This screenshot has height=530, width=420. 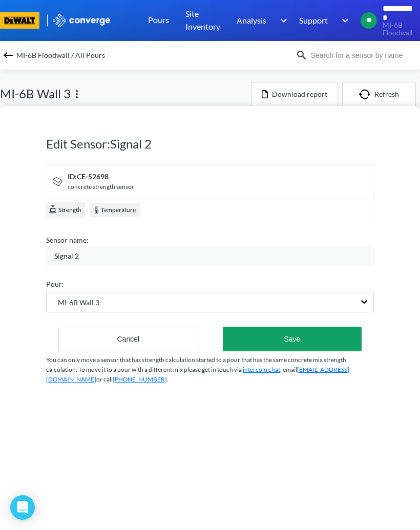 I want to click on img: temperature.svg, so click(x=96, y=210).